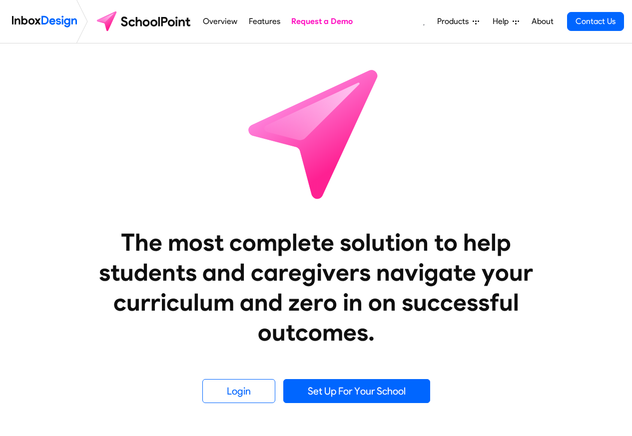 This screenshot has width=632, height=436. What do you see at coordinates (220, 21) in the screenshot?
I see `a: Overview` at bounding box center [220, 21].